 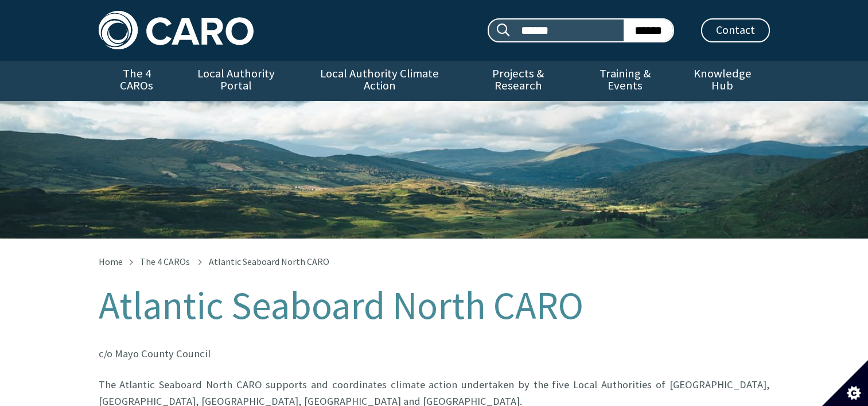 I want to click on p: c/o Mayo County Council, so click(x=434, y=353).